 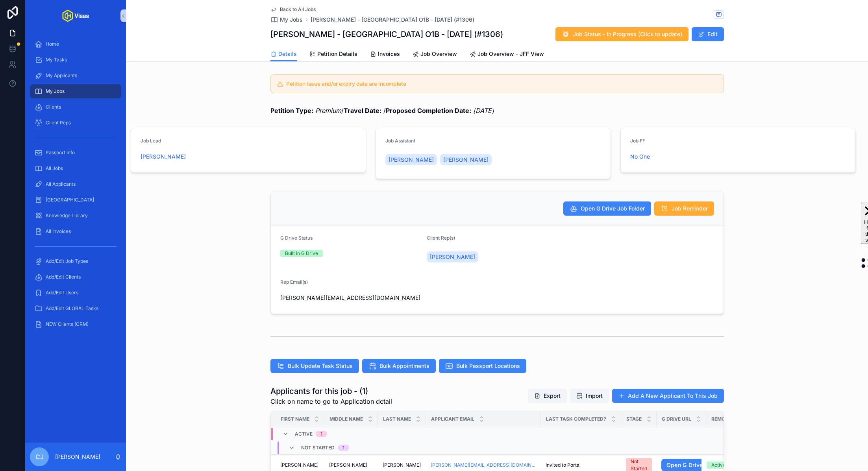 What do you see at coordinates (315, 366) in the screenshot?
I see `button: Bulk Update Task Status` at bounding box center [315, 366].